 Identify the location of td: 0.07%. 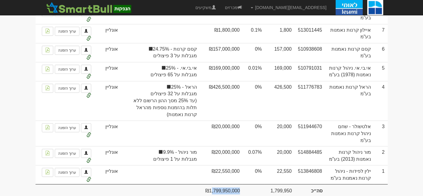
(254, 155).